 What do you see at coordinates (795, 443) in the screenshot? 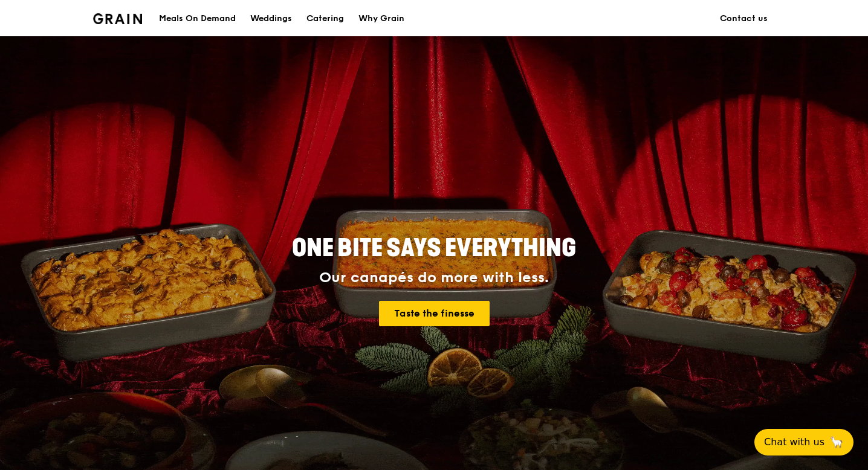
I see `span: Chat with us` at bounding box center [795, 443].